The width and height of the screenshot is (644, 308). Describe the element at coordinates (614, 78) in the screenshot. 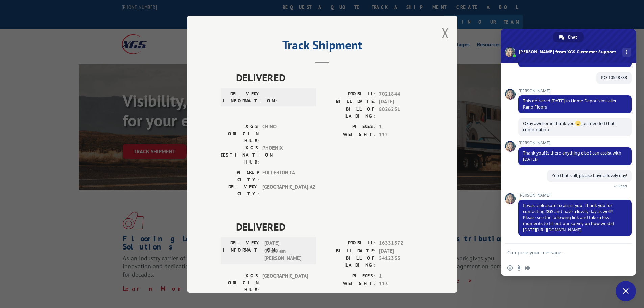

I see `span: PO 10528733` at that location.